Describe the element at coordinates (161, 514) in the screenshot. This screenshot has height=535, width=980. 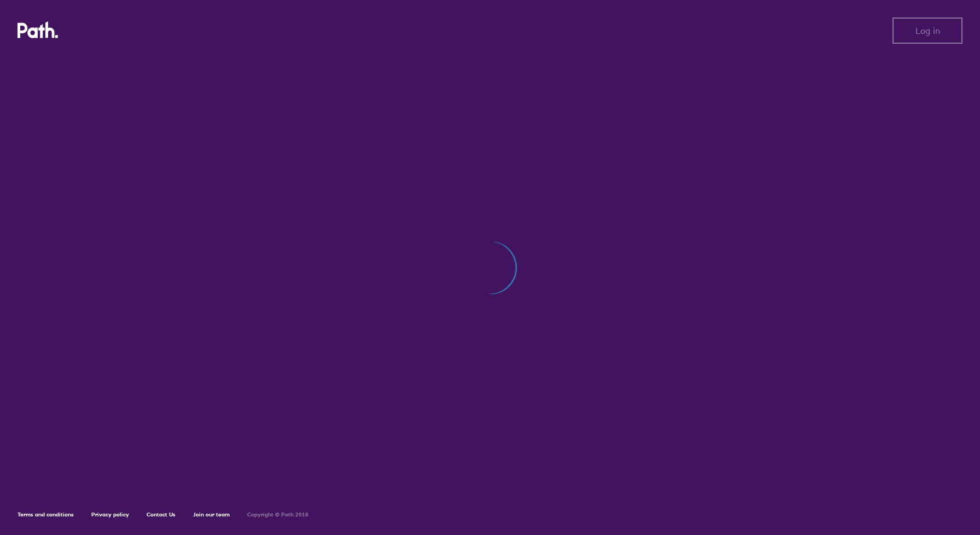
I see `a: Contact Us` at that location.